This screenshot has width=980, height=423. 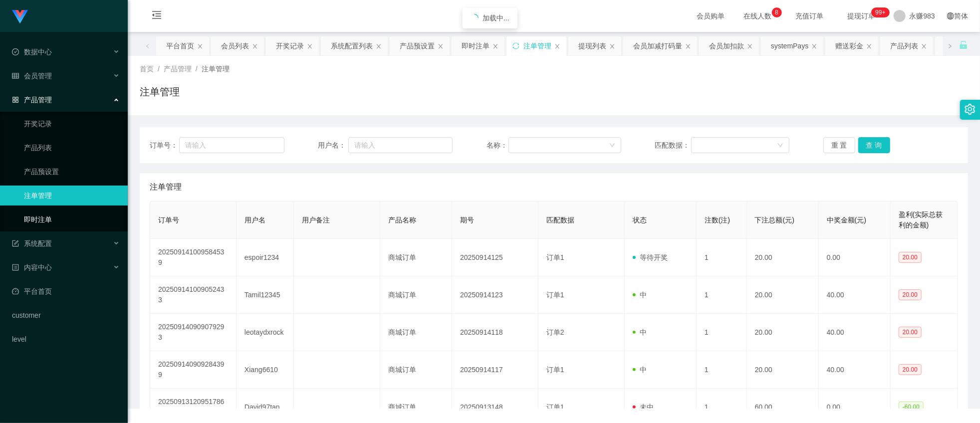 I want to click on span: 产品名称, so click(x=402, y=220).